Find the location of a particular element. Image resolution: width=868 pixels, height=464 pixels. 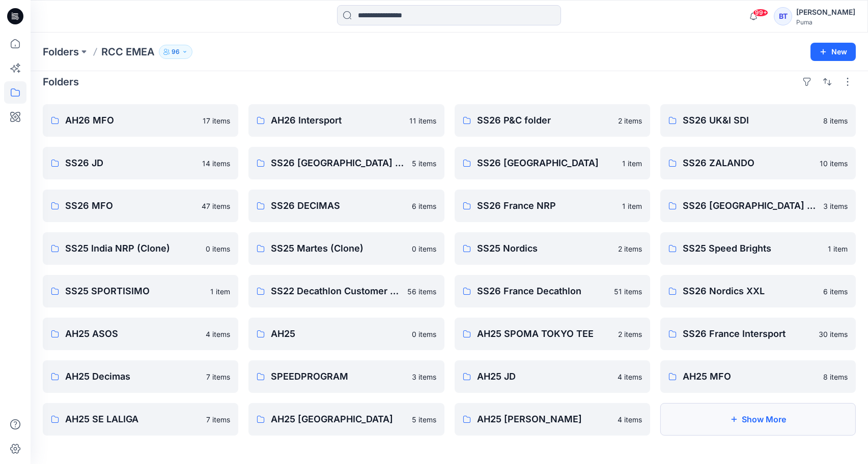

p: AH25 SE LALIGA is located at coordinates (132, 419).